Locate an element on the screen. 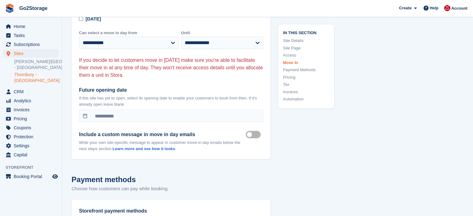 The width and height of the screenshot is (473, 216). span: Help is located at coordinates (434, 8).